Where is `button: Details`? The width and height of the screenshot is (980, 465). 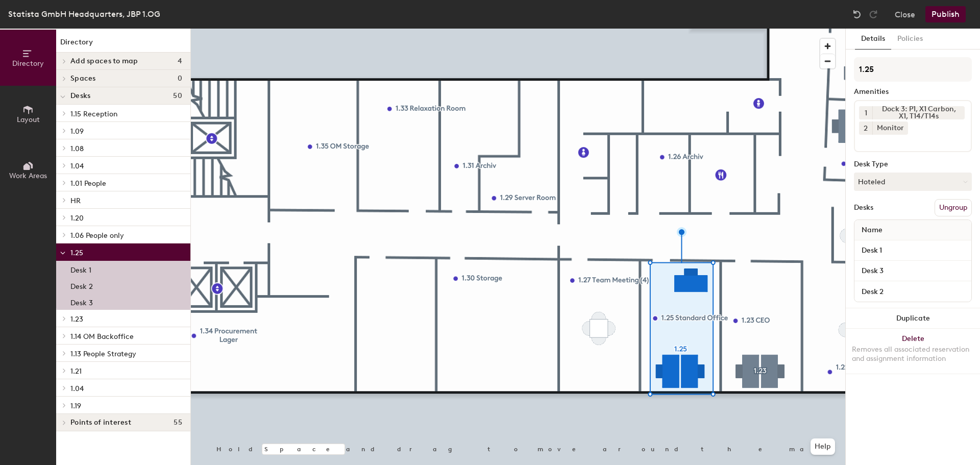
button: Details is located at coordinates (873, 38).